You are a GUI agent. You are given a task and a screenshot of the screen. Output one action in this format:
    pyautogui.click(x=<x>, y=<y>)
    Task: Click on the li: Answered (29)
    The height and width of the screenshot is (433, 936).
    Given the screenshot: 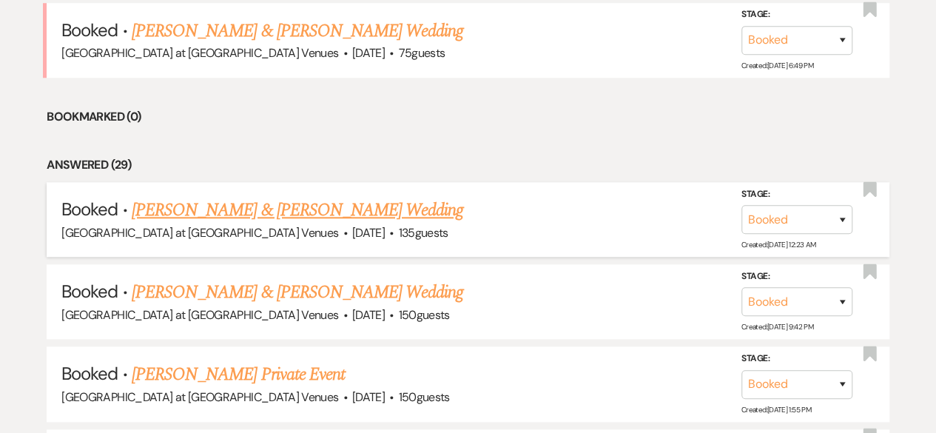 What is the action you would take?
    pyautogui.click(x=467, y=165)
    